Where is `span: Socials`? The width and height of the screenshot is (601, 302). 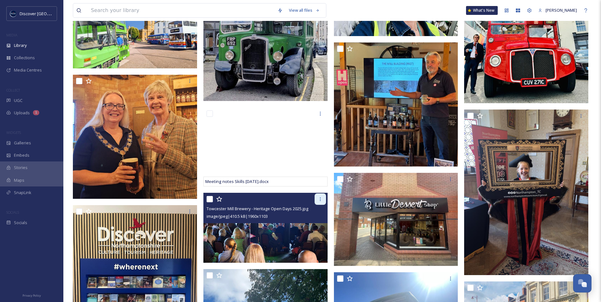 span: Socials is located at coordinates (21, 223).